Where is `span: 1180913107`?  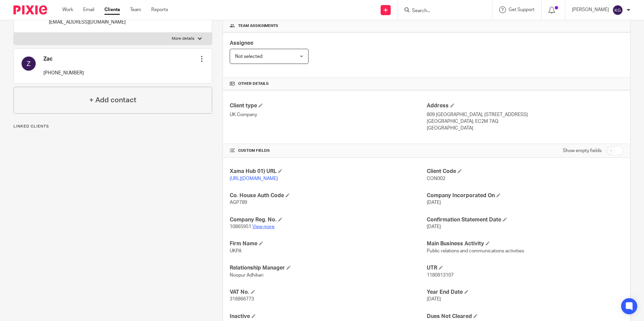 span: 1180913107 is located at coordinates (440, 275).